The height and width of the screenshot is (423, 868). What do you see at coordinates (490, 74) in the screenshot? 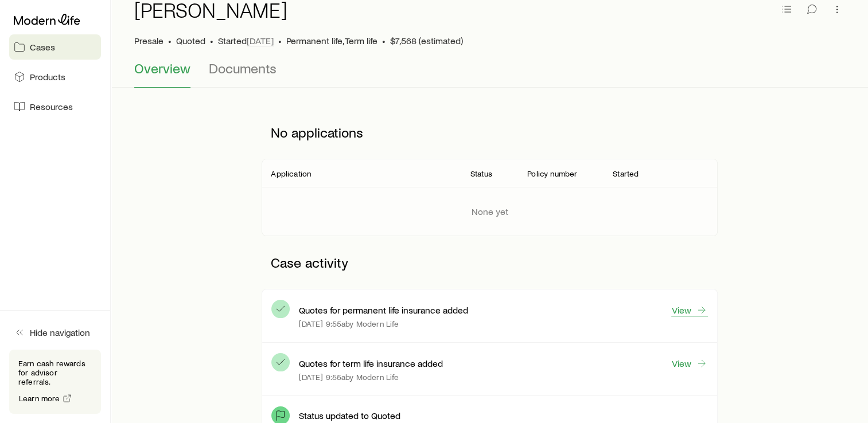
I see `div: Case details tabs` at bounding box center [490, 74].